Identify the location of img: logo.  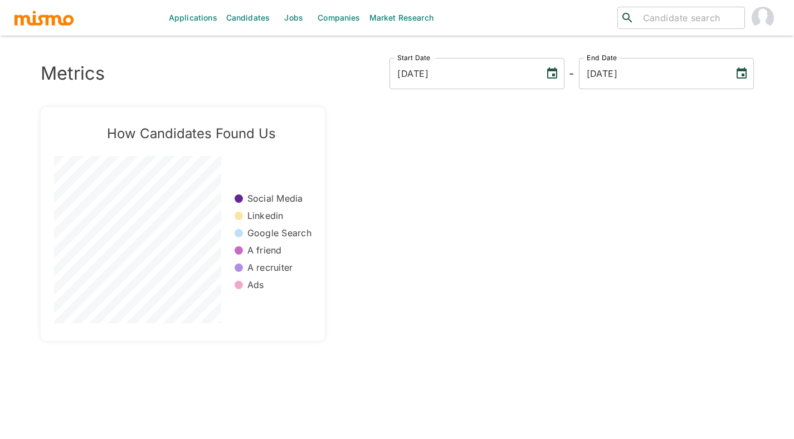
(44, 18).